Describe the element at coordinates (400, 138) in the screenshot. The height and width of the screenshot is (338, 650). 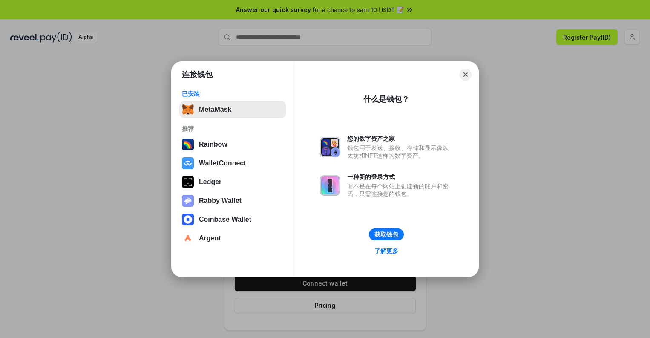
I see `div: 您的数字资产之家` at that location.